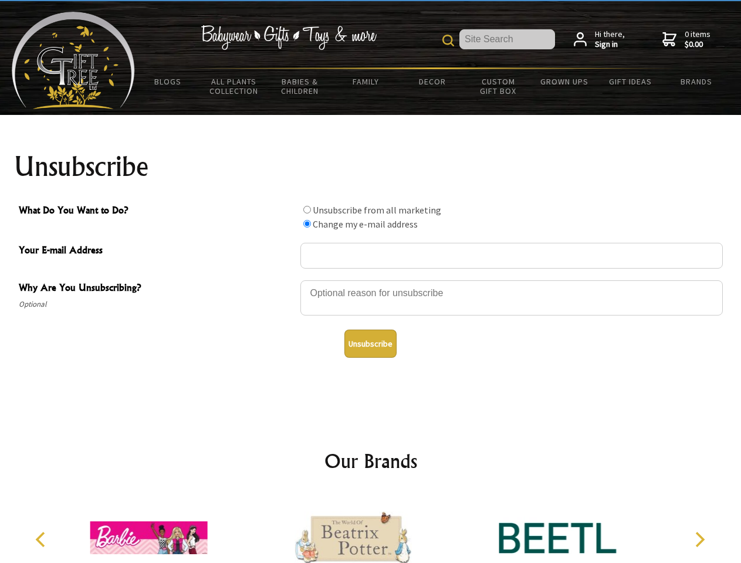 Image resolution: width=741 pixels, height=563 pixels. Describe the element at coordinates (687, 39) in the screenshot. I see `a: 0 items$0.00` at that location.